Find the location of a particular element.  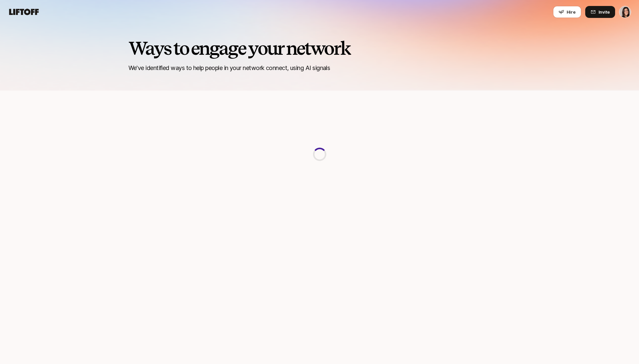

h2: Ways to engage your network is located at coordinates (320, 48).